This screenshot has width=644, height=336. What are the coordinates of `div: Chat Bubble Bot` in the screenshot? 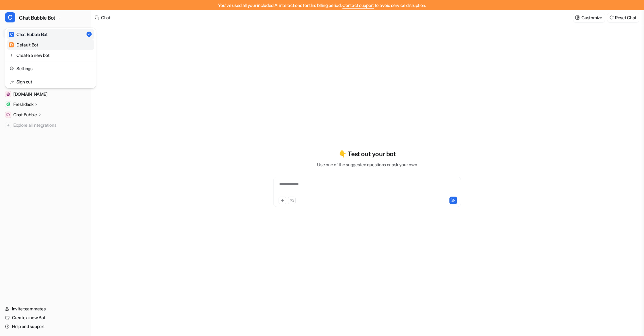 It's located at (28, 34).